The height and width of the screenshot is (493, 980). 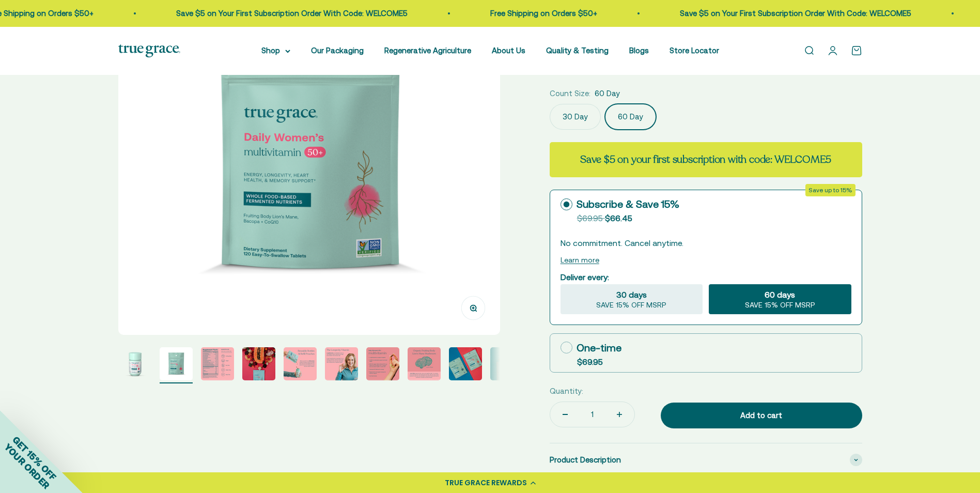 What do you see at coordinates (383, 365) in the screenshot?
I see `button: Go to item 7` at bounding box center [383, 365].